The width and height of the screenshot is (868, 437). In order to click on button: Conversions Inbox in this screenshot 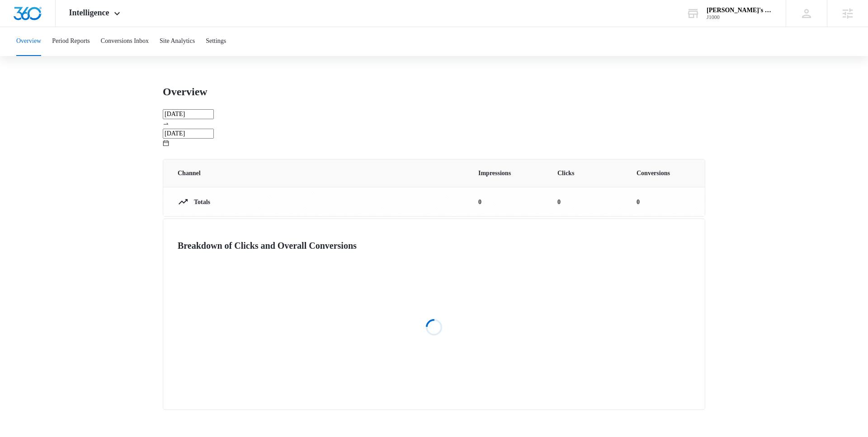, I will do `click(125, 42)`.